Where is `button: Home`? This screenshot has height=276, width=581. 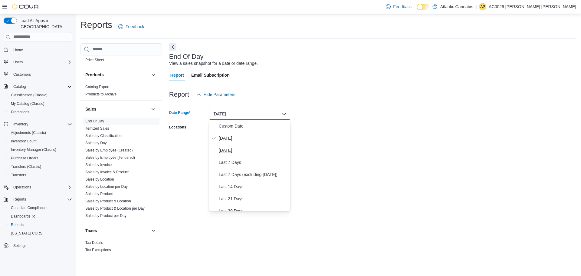 button: Home is located at coordinates (38, 50).